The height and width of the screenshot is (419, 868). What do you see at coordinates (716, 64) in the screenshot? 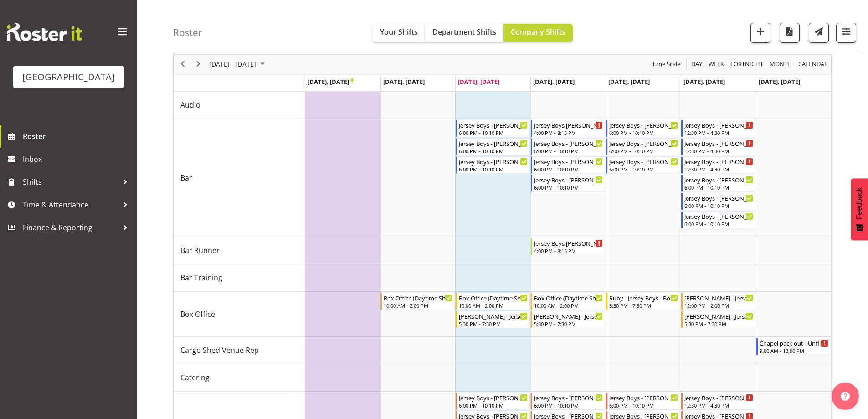
I see `span: Week` at bounding box center [716, 64].